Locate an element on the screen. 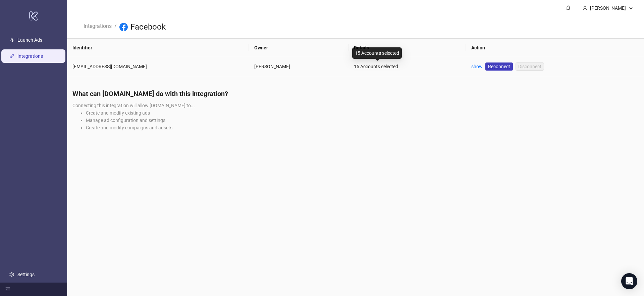 The image size is (644, 296). th: Details is located at coordinates (408, 48).